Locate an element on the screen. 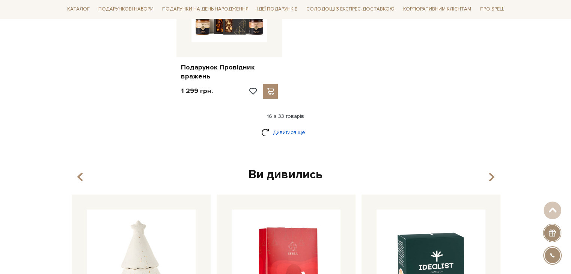  a: Ідеї подарунків is located at coordinates (277, 9).